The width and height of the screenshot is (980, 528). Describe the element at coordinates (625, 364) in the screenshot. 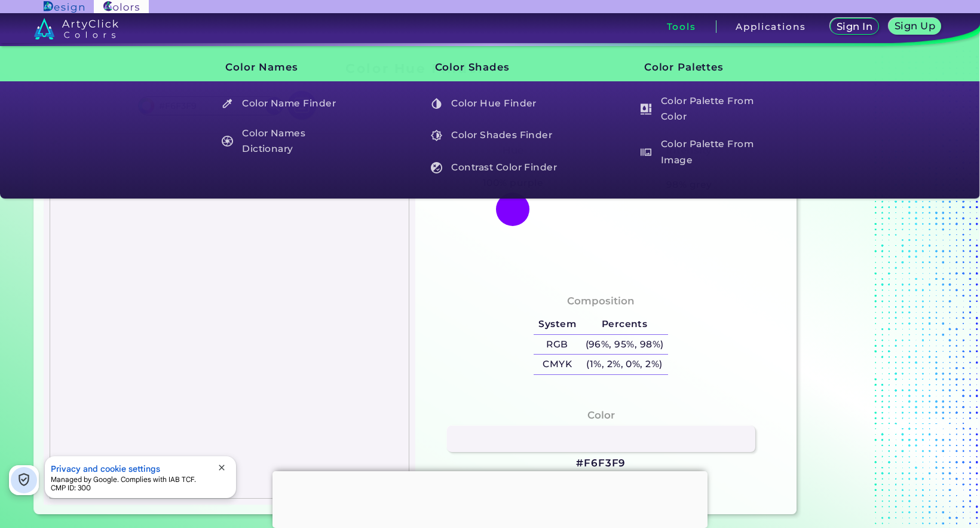

I see `h5: (1%, 2%, 0%, 2%)` at that location.